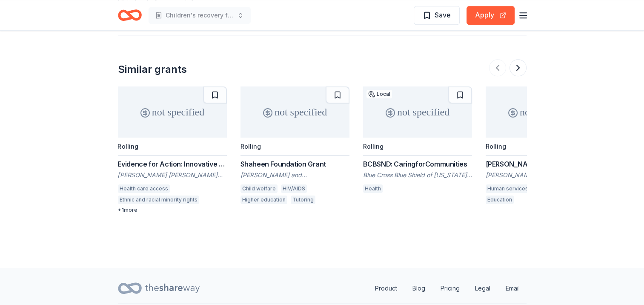  What do you see at coordinates (294, 189) in the screenshot?
I see `div: HIV/AIDS` at bounding box center [294, 189].